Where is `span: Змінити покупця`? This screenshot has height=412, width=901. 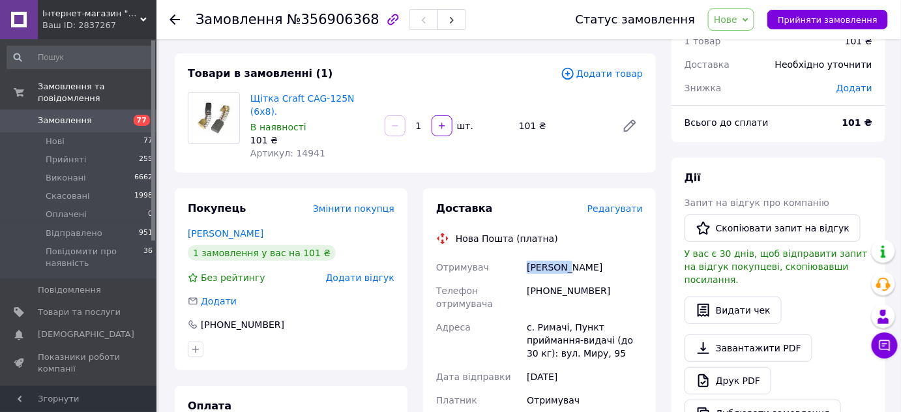
span: Змінити покупця is located at coordinates (353, 209).